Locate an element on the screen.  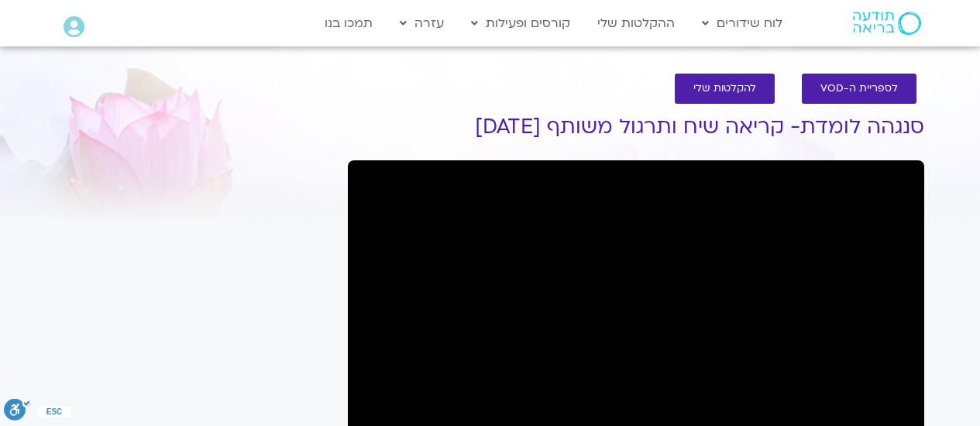
a: לוח שידורים is located at coordinates (742, 23).